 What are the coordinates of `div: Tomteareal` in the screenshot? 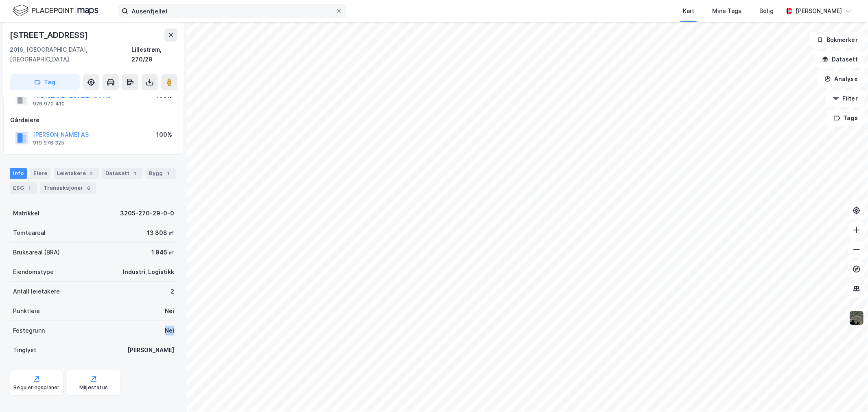 It's located at (29, 233).